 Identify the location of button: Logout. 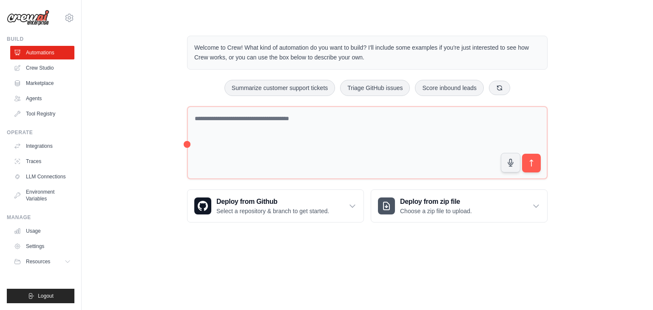
(40, 296).